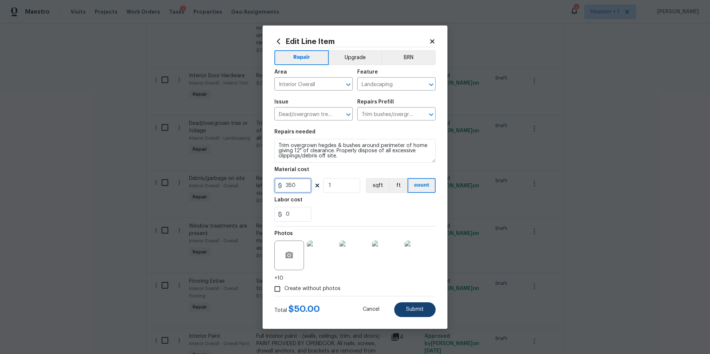 The width and height of the screenshot is (710, 354). I want to click on button: BRN, so click(408, 58).